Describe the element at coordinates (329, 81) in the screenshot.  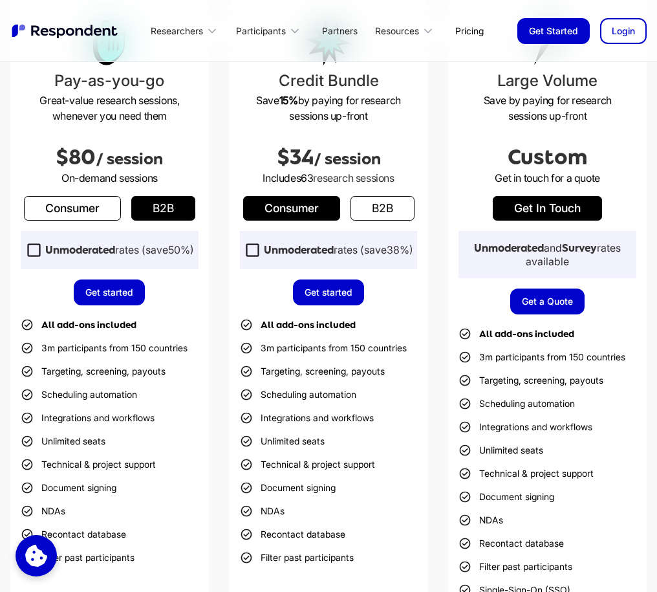
I see `h3: Credit Bundle` at that location.